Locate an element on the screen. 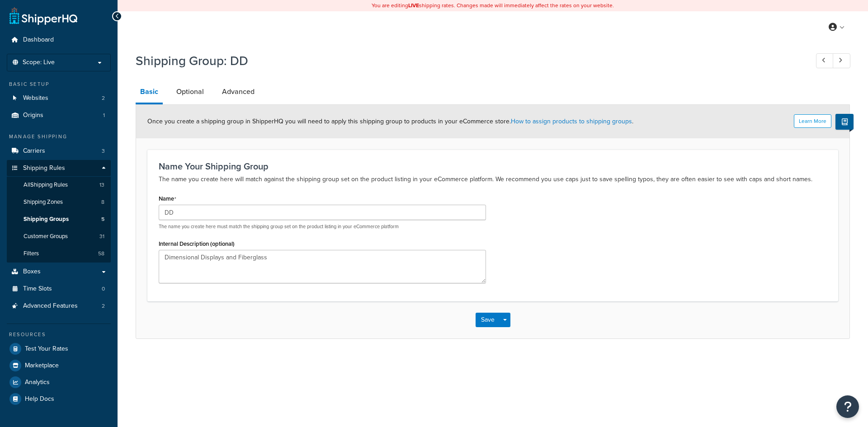 This screenshot has width=868, height=427. a: How to assign products to shipping groups is located at coordinates (571, 121).